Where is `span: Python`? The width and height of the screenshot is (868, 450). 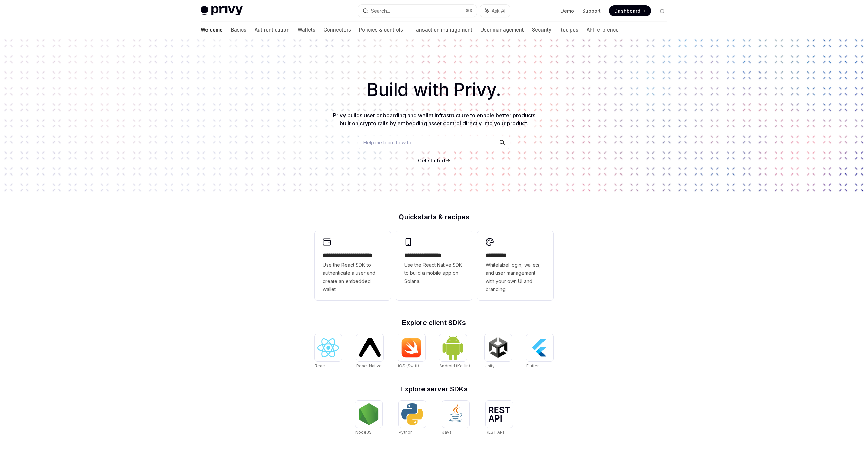 span: Python is located at coordinates (405, 432).